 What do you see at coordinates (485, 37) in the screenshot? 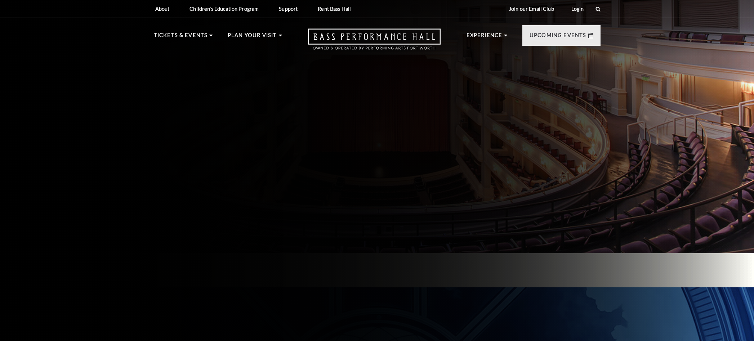
I see `p: Experience` at bounding box center [485, 37].